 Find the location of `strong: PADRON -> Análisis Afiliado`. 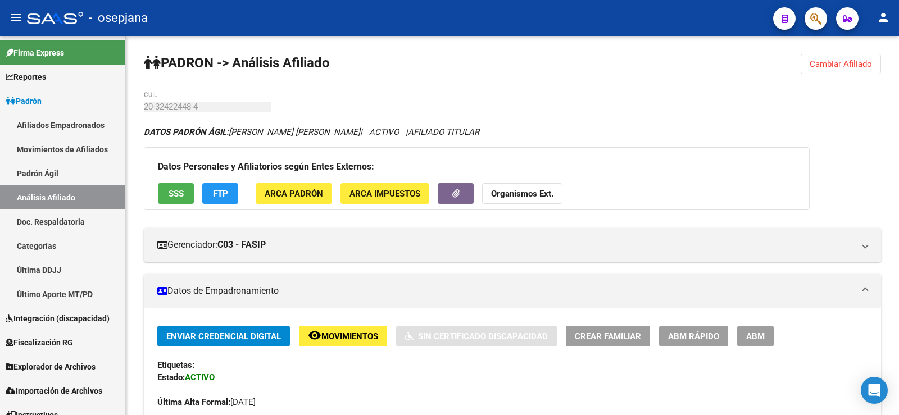

strong: PADRON -> Análisis Afiliado is located at coordinates (236, 63).